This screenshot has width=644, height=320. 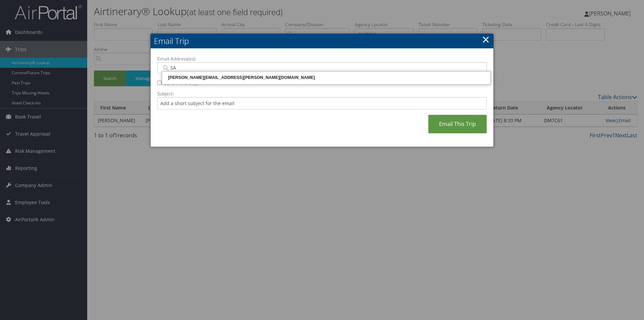 What do you see at coordinates (322, 103) in the screenshot?
I see `input: Add a short subject for the email` at bounding box center [322, 103].